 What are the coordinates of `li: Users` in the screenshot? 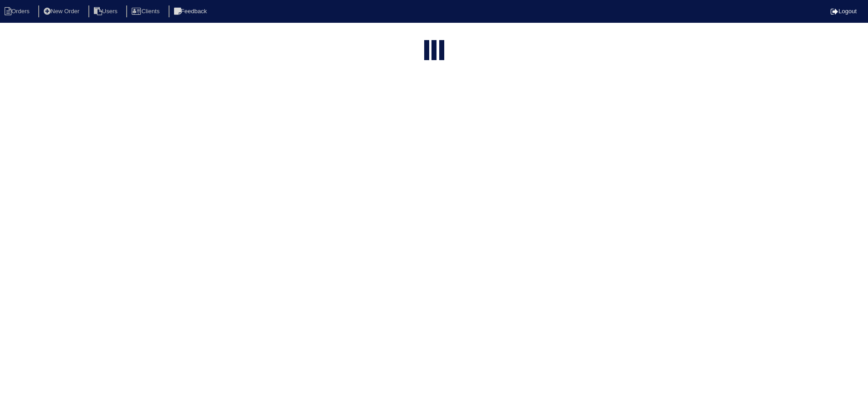 It's located at (107, 11).